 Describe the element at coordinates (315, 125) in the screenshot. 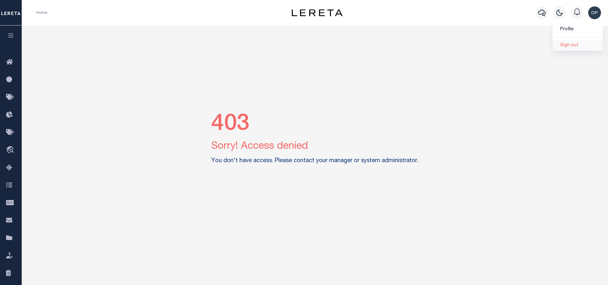

I see `h2: 403` at that location.